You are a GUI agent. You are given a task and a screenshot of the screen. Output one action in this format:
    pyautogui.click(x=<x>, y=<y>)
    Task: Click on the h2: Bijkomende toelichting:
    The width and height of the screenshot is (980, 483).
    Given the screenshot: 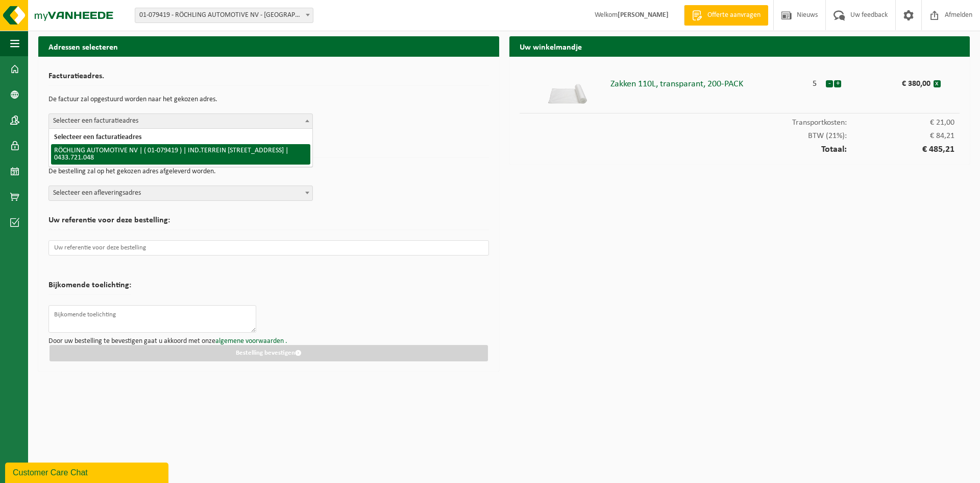 What is the action you would take?
    pyautogui.click(x=90, y=288)
    